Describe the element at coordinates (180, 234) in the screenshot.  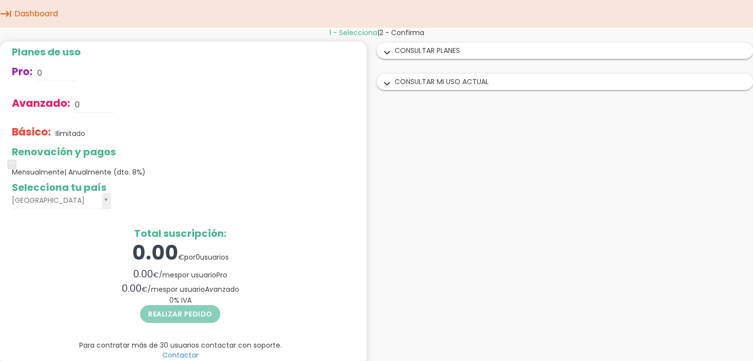
I see `h2: Total suscripción:` at that location.